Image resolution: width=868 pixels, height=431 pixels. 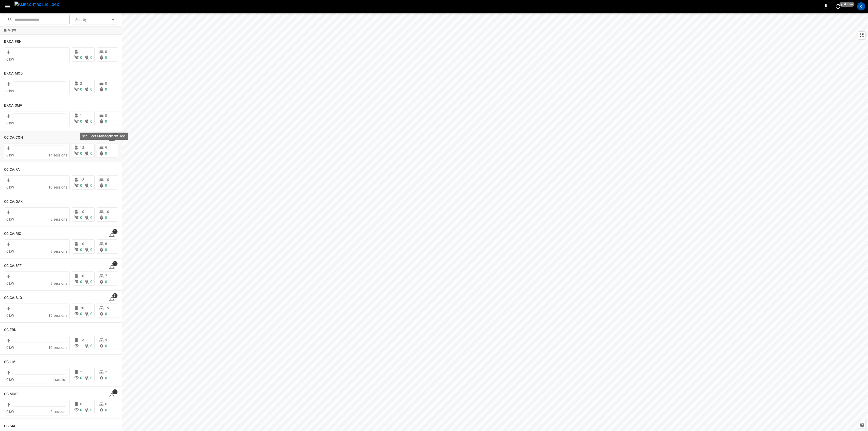 What do you see at coordinates (847, 4) in the screenshot?
I see `span: just now` at bounding box center [847, 4].